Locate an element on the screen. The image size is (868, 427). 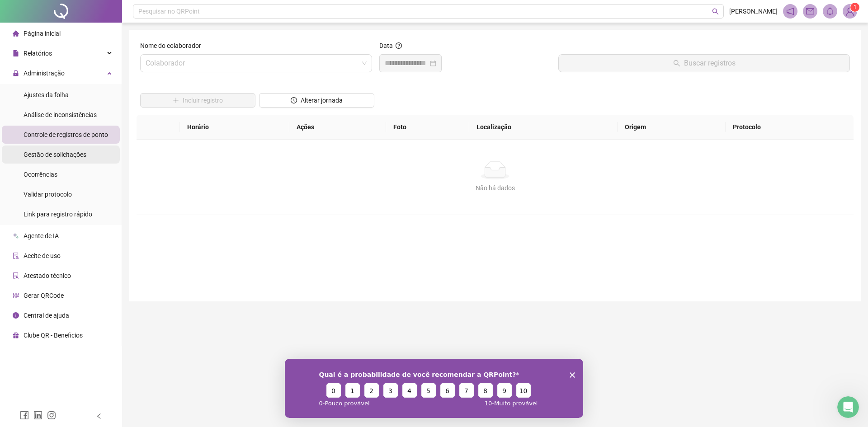
span: Página inicial is located at coordinates (42, 33).